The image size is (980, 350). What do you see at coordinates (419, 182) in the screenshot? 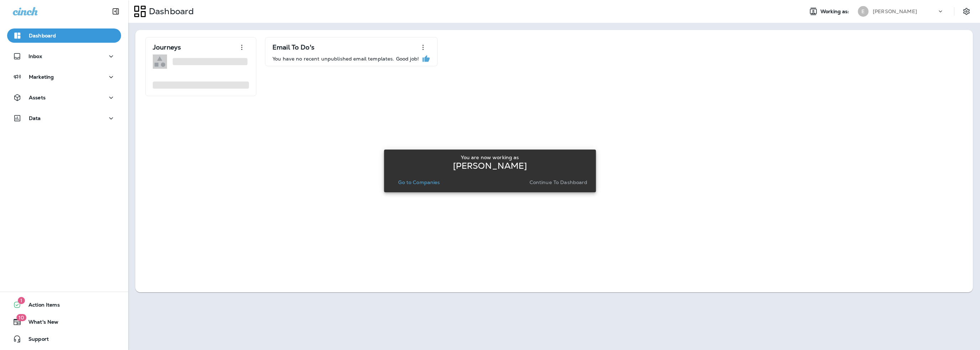
I see `button: Go to Companies` at bounding box center [419, 182].